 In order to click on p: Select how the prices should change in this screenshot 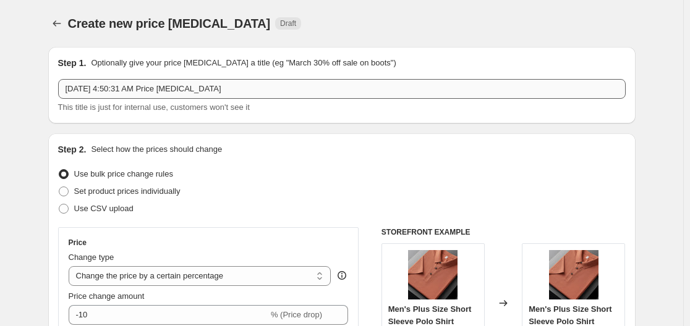, I will do `click(156, 150)`.